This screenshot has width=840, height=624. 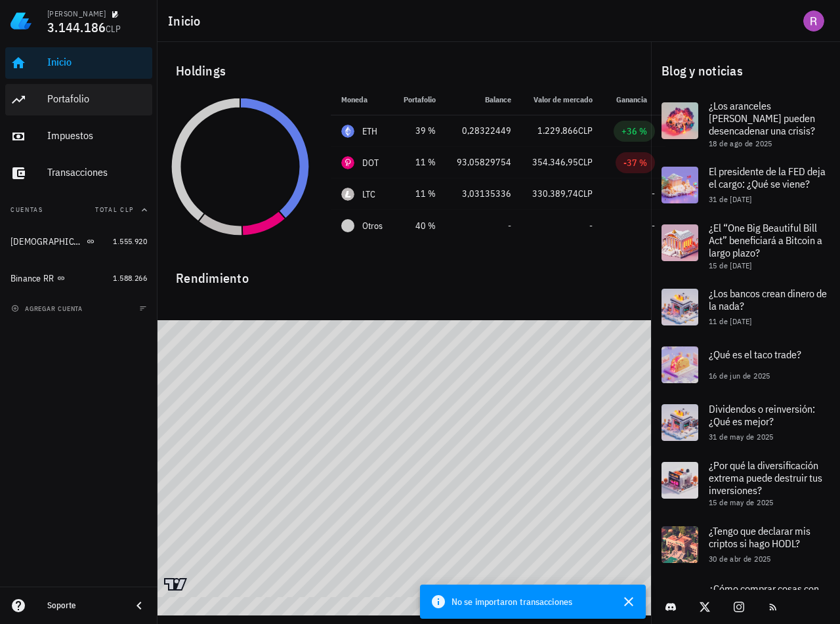 What do you see at coordinates (759, 537) in the screenshot?
I see `span: ¿Tengo que declarar mis criptos si hago HODL?` at bounding box center [759, 537].